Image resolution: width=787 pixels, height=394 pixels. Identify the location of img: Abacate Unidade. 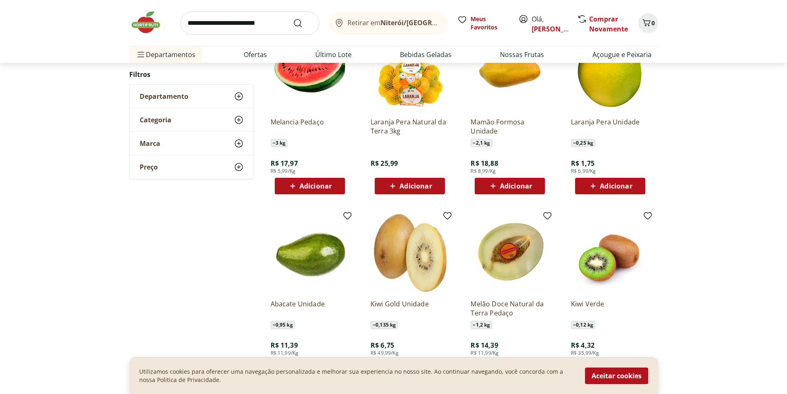
(310, 253).